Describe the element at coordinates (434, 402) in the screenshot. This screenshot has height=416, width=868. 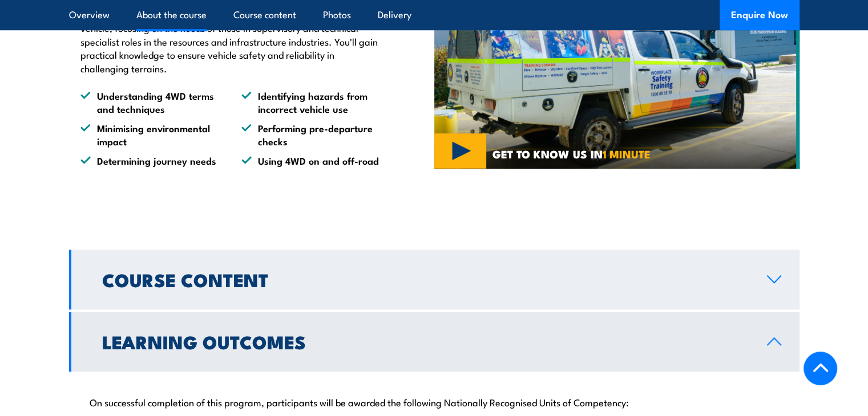
I see `p: On successful completion of this program, participants will be awarded the following Nationally R...` at that location.